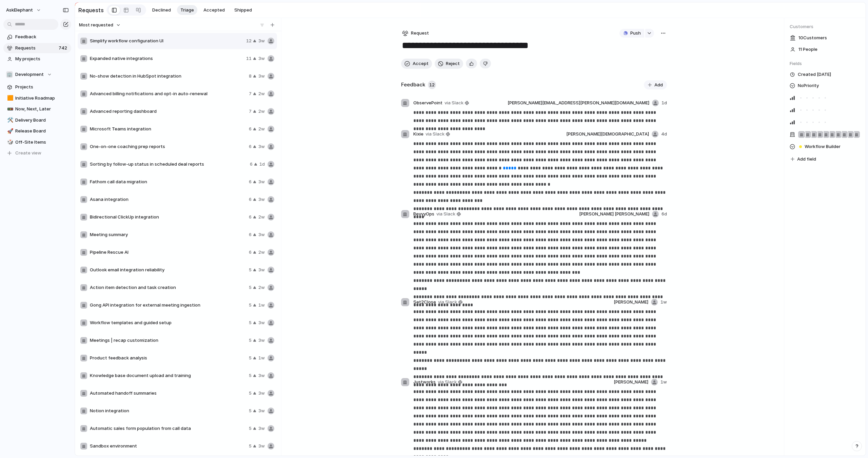 This screenshot has width=868, height=458. I want to click on a: 🚀Release Board, so click(37, 131).